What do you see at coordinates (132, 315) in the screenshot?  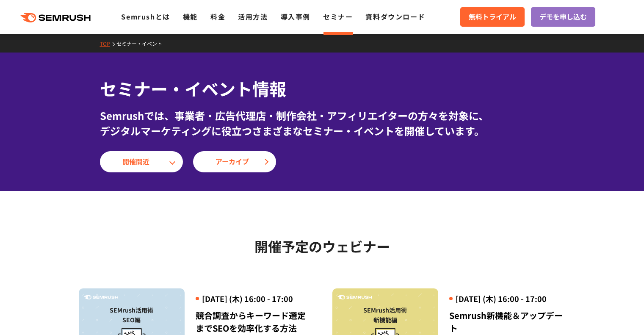 I see `div: SEMrush活用術 SEO編` at bounding box center [132, 315].